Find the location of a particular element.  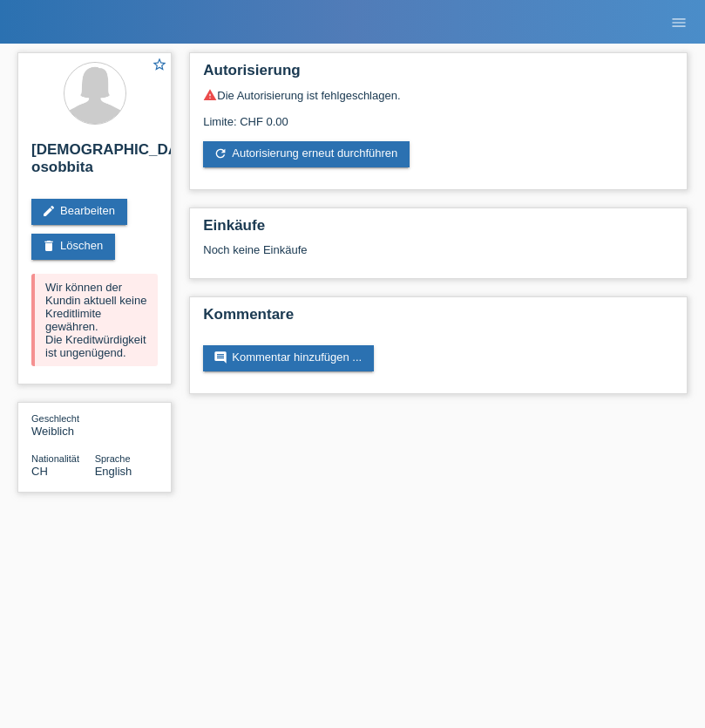

a: menu is located at coordinates (679, 22).